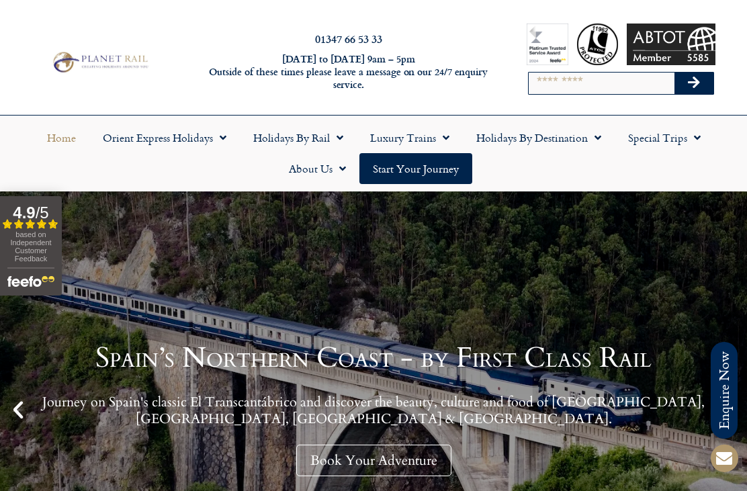  What do you see at coordinates (61, 138) in the screenshot?
I see `a: Home` at bounding box center [61, 138].